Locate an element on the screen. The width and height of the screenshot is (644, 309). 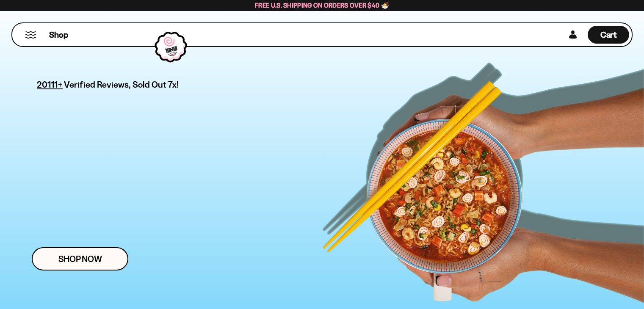
a: Shop is located at coordinates (58, 35).